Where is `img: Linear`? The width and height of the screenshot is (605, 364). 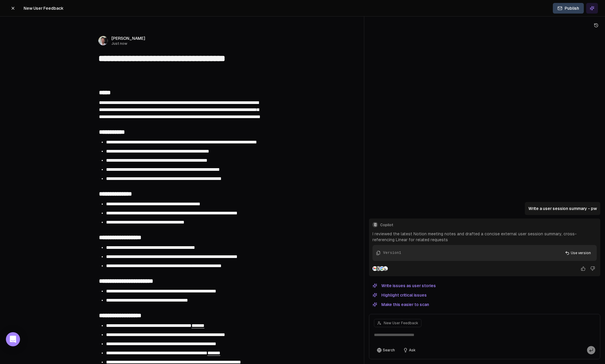 img: Linear is located at coordinates (386, 269).